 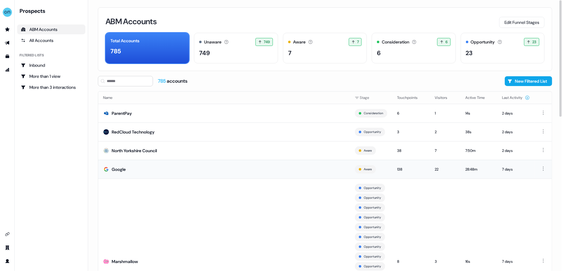 What do you see at coordinates (516, 98) in the screenshot?
I see `button: Last Activity` at bounding box center [516, 98].